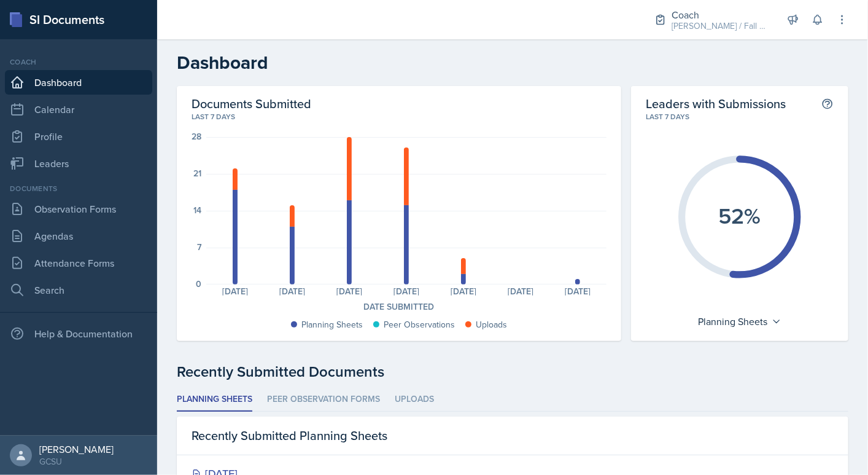  I want to click on li: Uploads, so click(415, 399).